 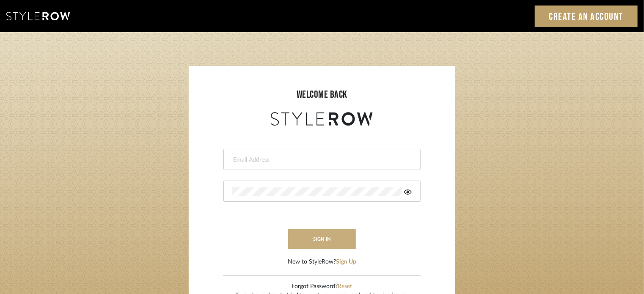 I want to click on button: sign in, so click(x=322, y=239).